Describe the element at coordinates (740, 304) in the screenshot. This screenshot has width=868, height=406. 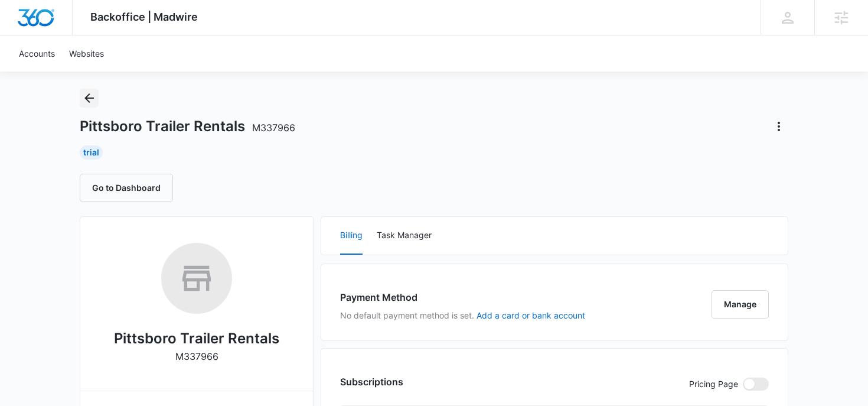
I see `button: Manage` at that location.